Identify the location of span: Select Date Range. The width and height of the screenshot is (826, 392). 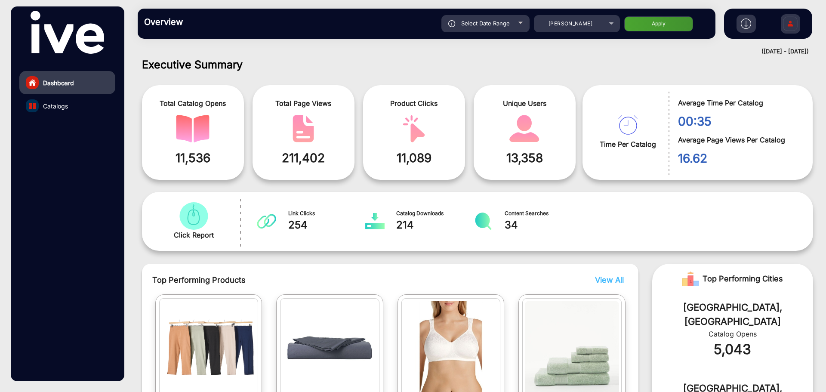
(485, 23).